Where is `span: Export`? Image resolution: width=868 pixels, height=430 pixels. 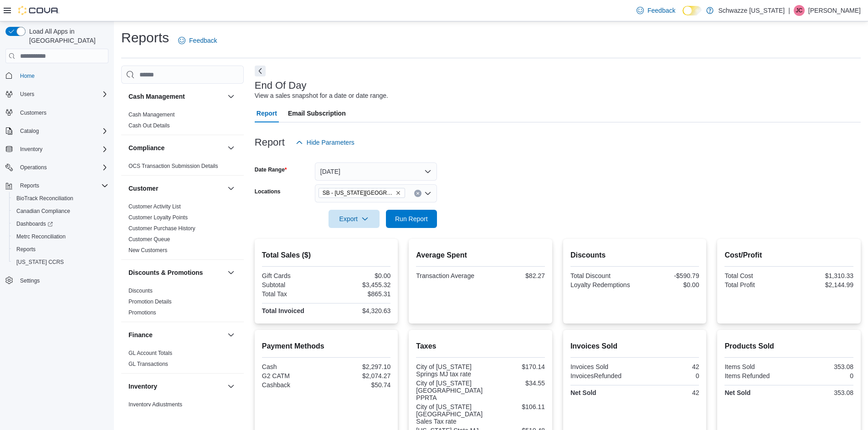 span: Export is located at coordinates (354, 219).